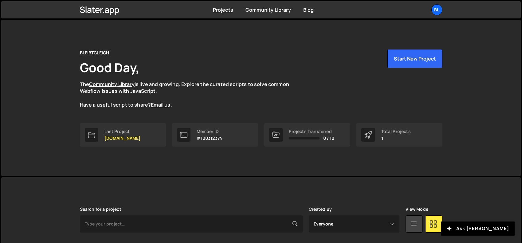  What do you see at coordinates (417, 209) in the screenshot?
I see `label: View Mode` at bounding box center [417, 209].